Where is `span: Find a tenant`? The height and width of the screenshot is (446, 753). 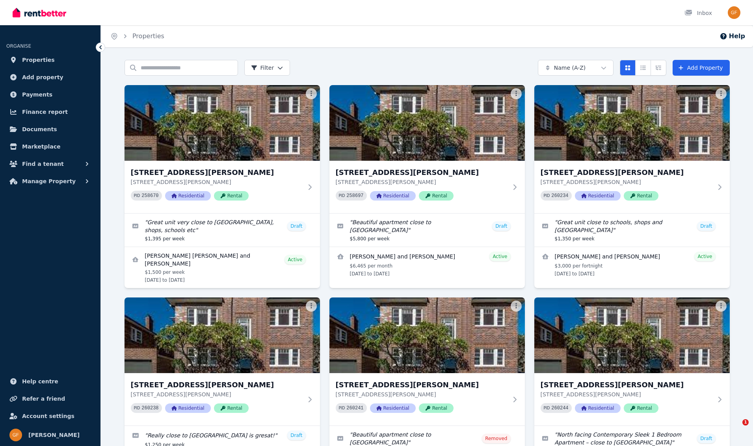
span: Find a tenant is located at coordinates (43, 164).